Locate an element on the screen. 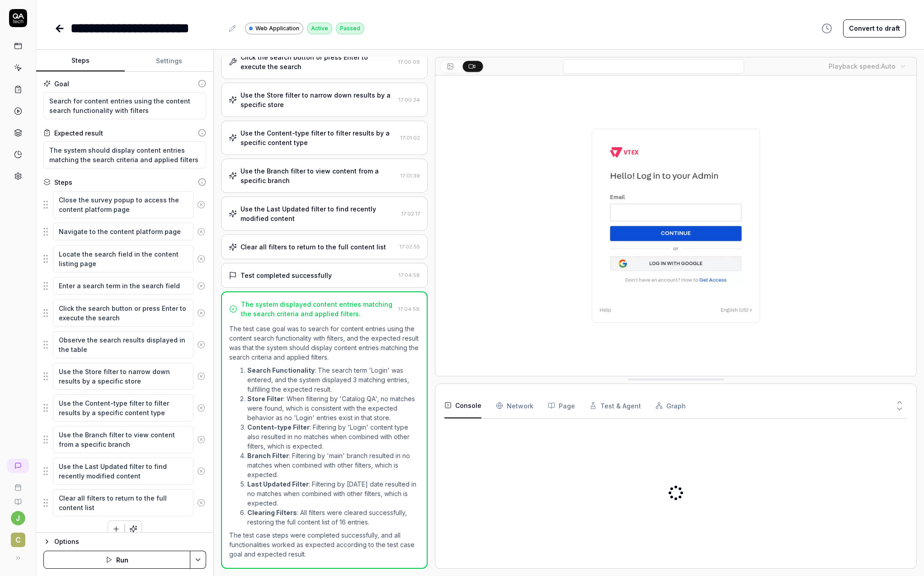 The height and width of the screenshot is (576, 924). button: Convert to draft is located at coordinates (874, 29).